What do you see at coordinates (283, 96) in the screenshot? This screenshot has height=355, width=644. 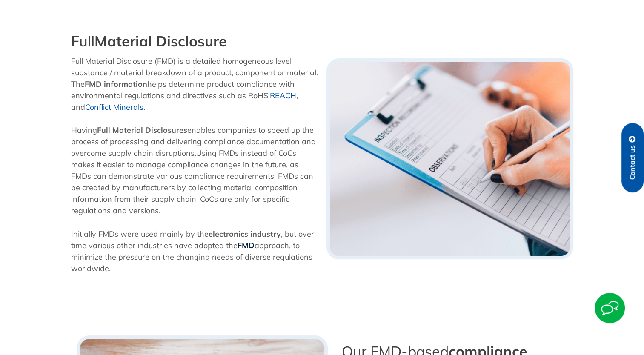 I see `a: REACH` at bounding box center [283, 96].